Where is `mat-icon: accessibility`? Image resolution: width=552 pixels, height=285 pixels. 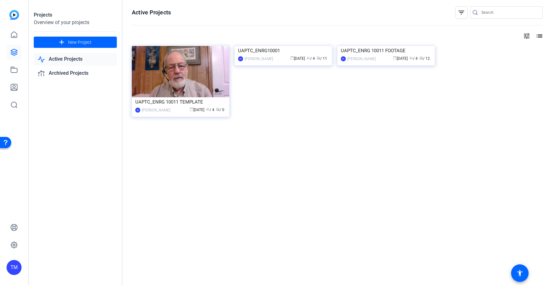
mat-icon: accessibility is located at coordinates (520, 273).